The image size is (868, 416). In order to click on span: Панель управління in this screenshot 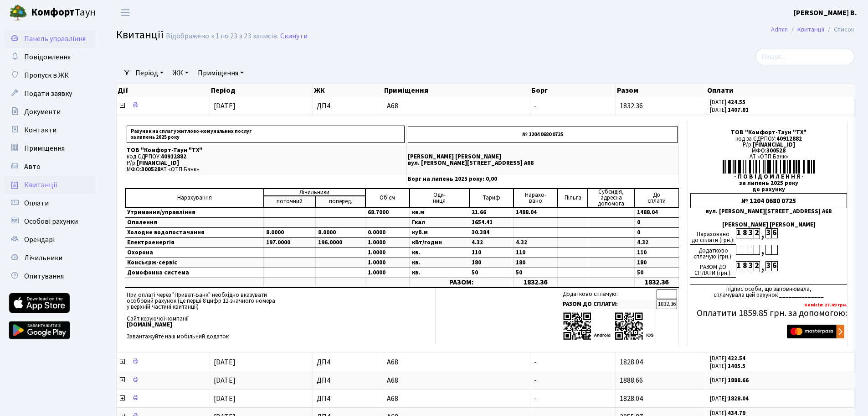, I will do `click(55, 39)`.